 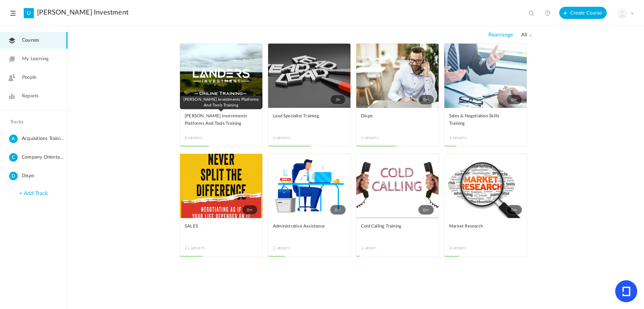 What do you see at coordinates (527, 35) in the screenshot?
I see `span: all` at bounding box center [527, 35].